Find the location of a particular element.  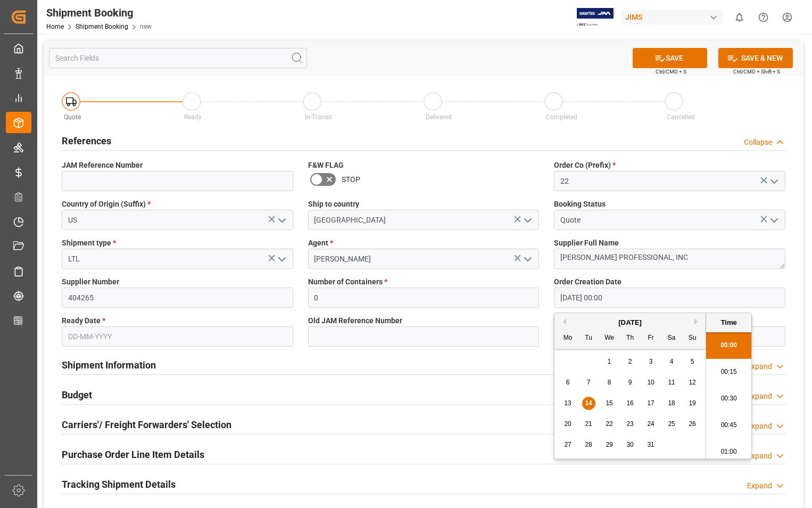

span: F&W FLAG is located at coordinates (325, 165).